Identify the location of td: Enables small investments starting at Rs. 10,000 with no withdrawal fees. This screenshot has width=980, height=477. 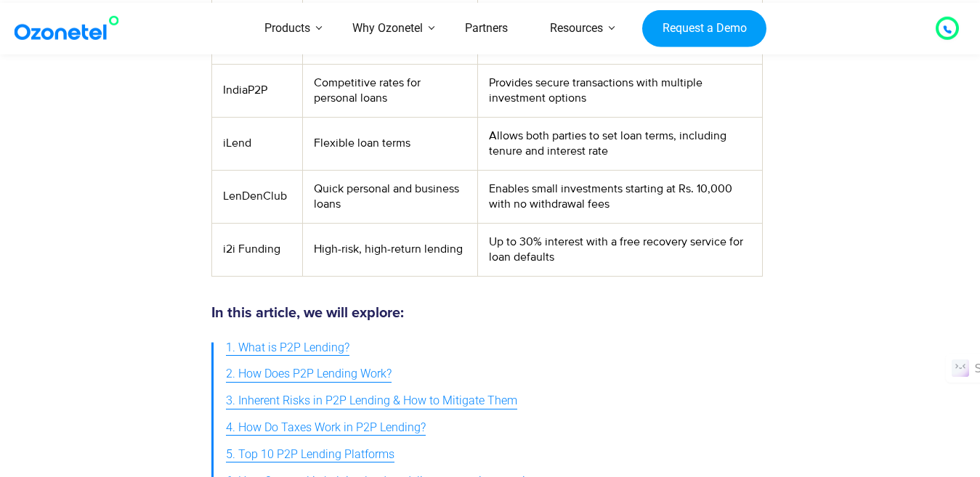
(620, 196).